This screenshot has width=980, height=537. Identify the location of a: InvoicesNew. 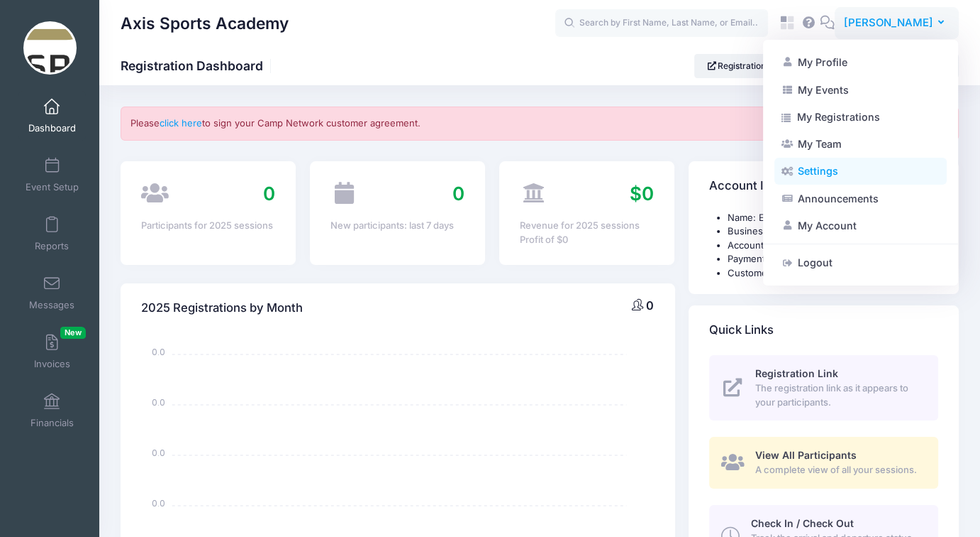
(51, 351).